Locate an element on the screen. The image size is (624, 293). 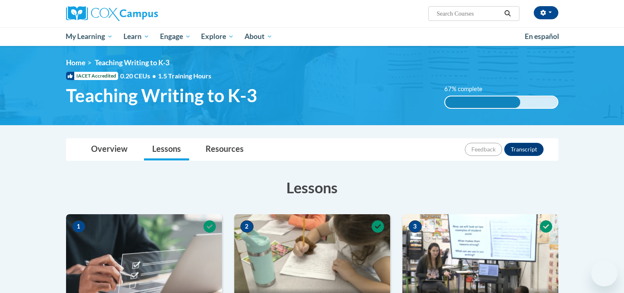
span: IACET Accredited is located at coordinates (92, 76).